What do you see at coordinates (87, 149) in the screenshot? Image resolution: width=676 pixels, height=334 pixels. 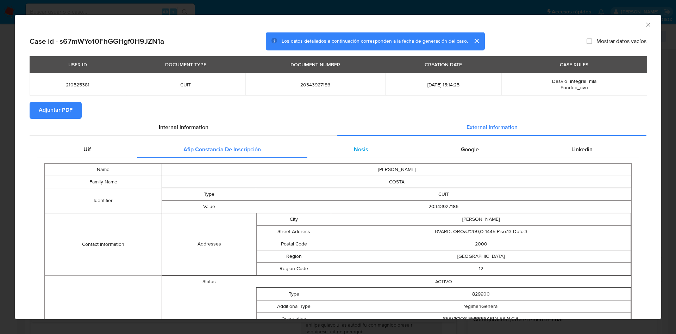 I see `span: Uif` at bounding box center [87, 149].